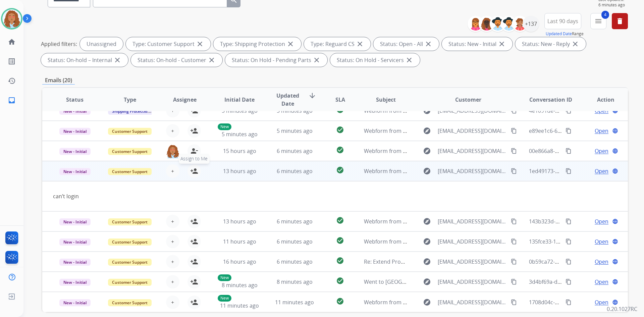 The image size is (644, 317). Describe the element at coordinates (239, 285) in the screenshot. I see `span: 8 minutes ago` at that location.